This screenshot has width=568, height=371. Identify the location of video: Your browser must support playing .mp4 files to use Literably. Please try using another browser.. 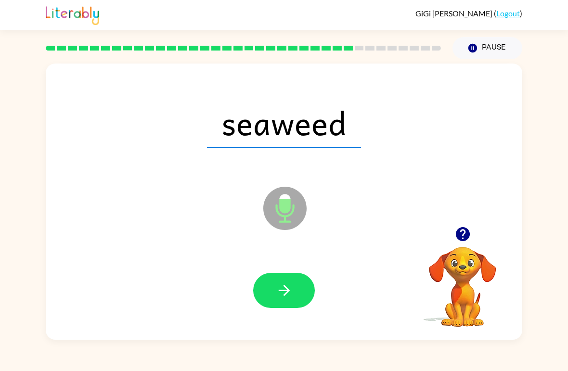
(463, 280).